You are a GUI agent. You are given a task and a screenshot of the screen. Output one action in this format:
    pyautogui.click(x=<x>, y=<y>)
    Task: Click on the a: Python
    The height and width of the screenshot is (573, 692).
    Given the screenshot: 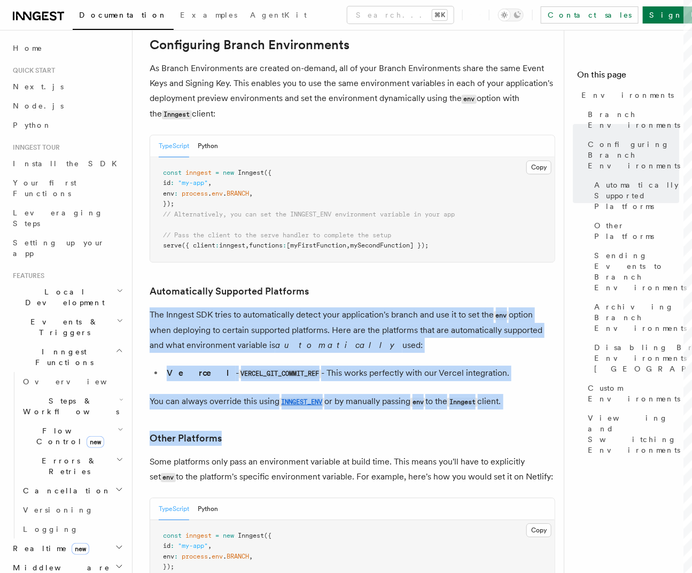 What is the action you would take?
    pyautogui.click(x=67, y=125)
    